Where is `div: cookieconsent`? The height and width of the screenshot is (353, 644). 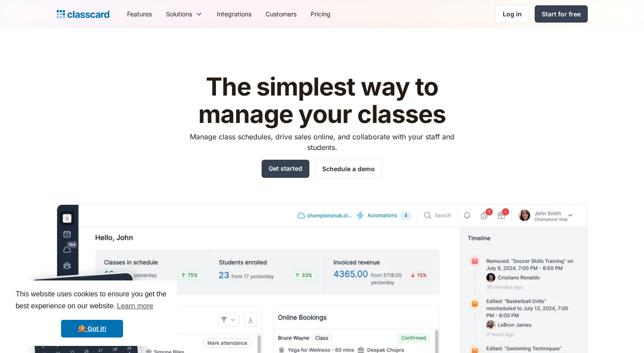
div: cookieconsent is located at coordinates (92, 314).